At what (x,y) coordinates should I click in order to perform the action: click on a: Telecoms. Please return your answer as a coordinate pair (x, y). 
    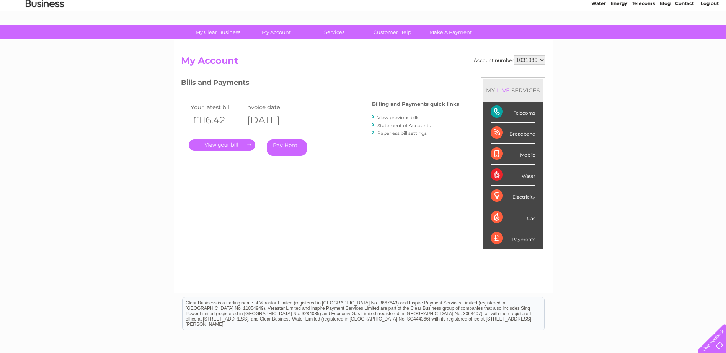
    Looking at the image, I should click on (643, 35).